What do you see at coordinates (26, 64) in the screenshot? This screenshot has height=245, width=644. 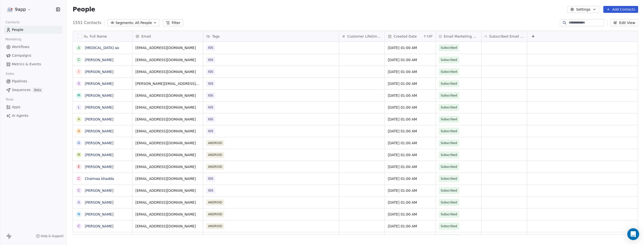 I see `span: Metrics & Events` at bounding box center [26, 64].